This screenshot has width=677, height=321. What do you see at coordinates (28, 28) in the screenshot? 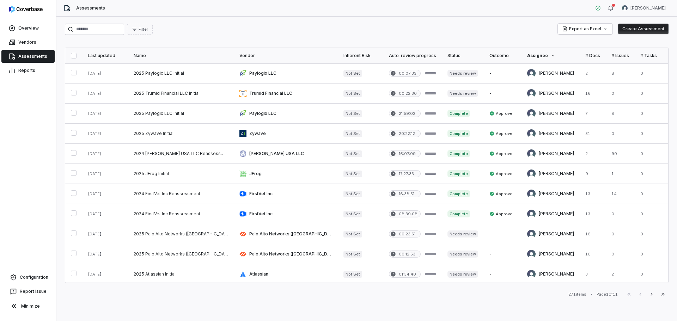
I see `a: Overview` at bounding box center [28, 28].